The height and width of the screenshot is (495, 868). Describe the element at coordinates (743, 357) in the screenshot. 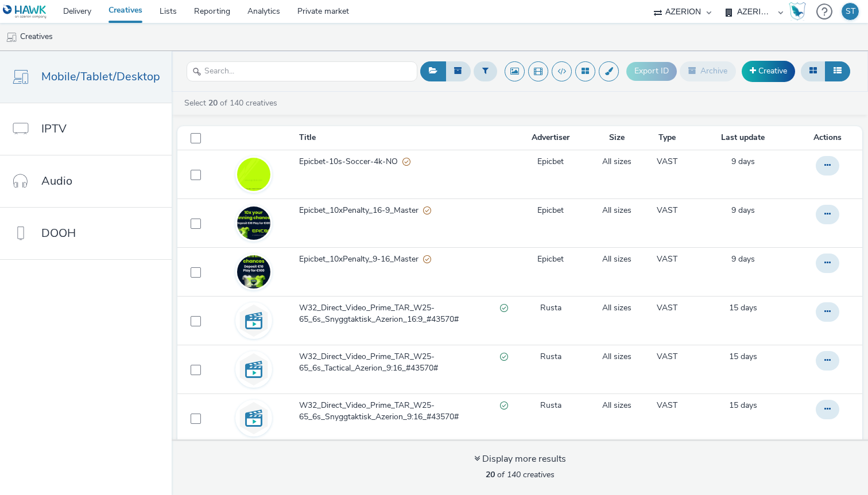

I see `div: 30 July 2025, 16:40` at that location.